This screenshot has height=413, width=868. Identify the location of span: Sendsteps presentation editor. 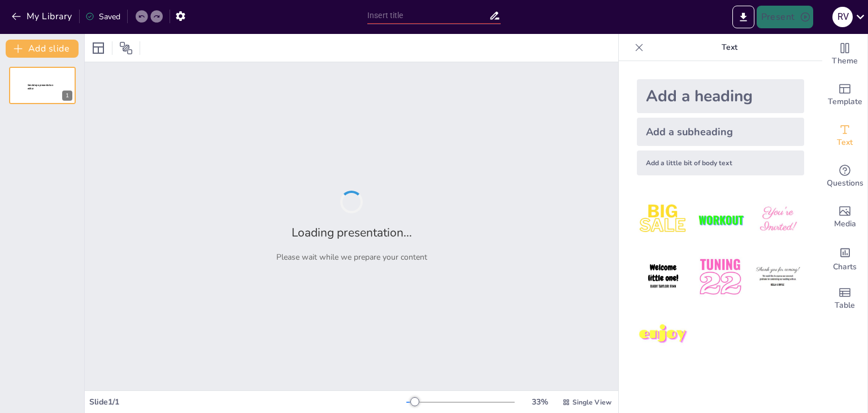
(40, 86).